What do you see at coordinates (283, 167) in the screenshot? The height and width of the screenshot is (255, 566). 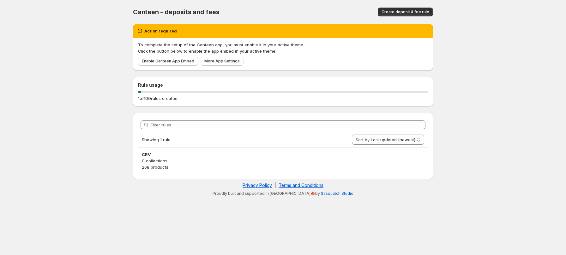 I see `p: 268 products` at bounding box center [283, 167].